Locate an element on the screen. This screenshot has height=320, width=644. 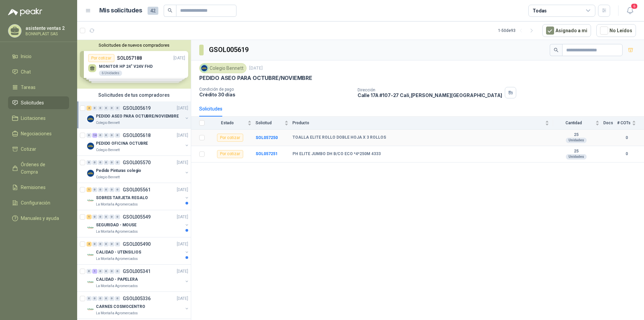
p: GSOL005549 is located at coordinates (137, 217).